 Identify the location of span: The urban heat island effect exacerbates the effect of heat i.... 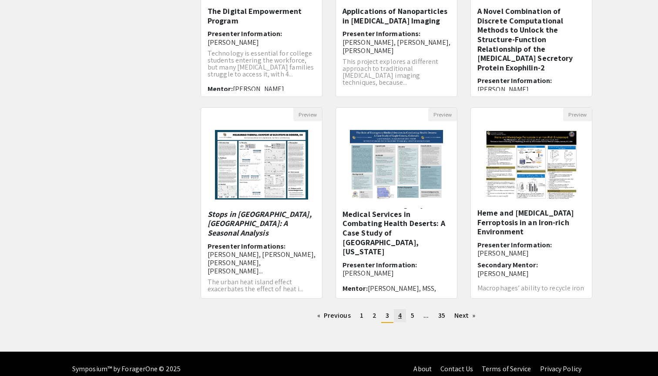
(255, 285).